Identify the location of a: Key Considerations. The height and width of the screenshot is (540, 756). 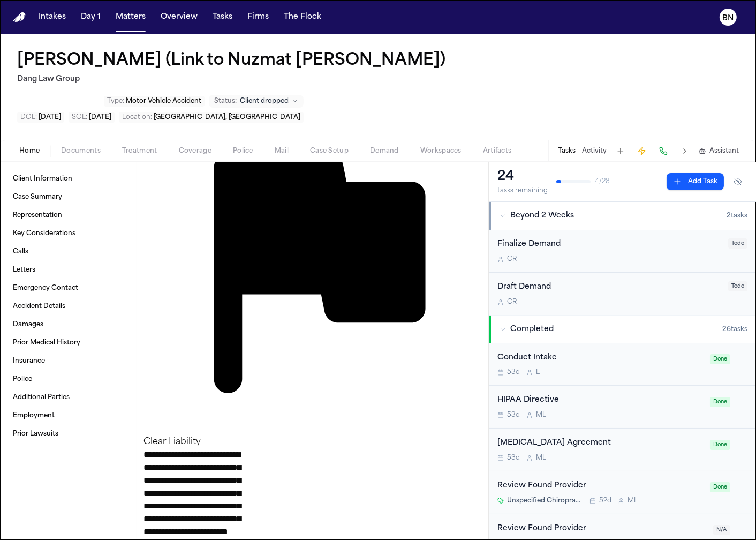
(68, 233).